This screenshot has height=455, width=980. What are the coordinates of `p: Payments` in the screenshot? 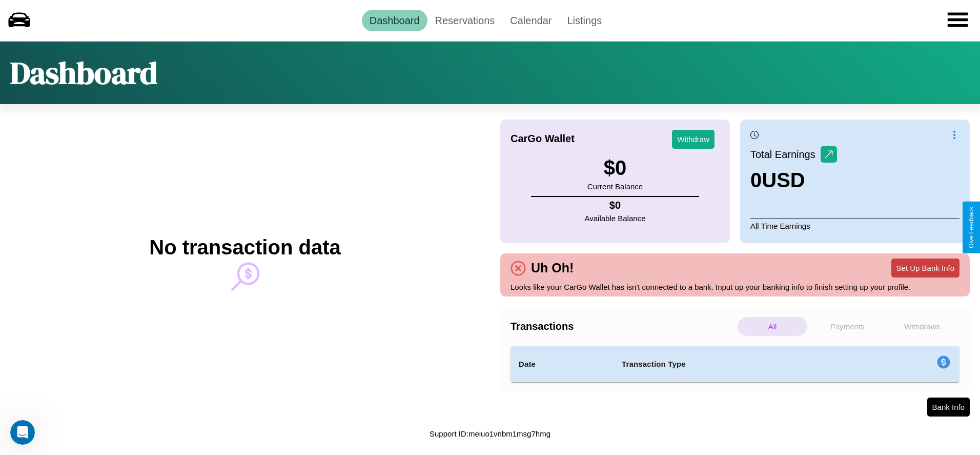 It's located at (847, 326).